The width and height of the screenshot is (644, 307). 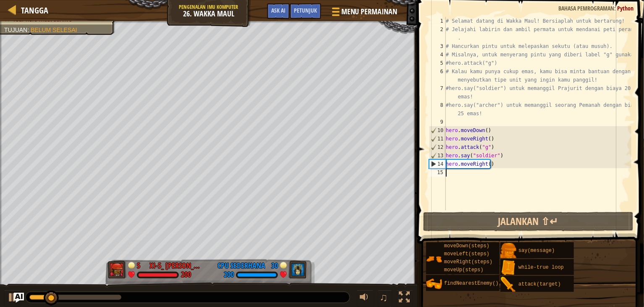 I want to click on div: 14, so click(x=438, y=164).